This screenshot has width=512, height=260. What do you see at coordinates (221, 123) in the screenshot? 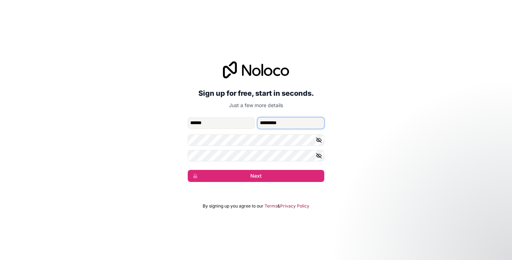
I see `input: given-name` at bounding box center [221, 123].